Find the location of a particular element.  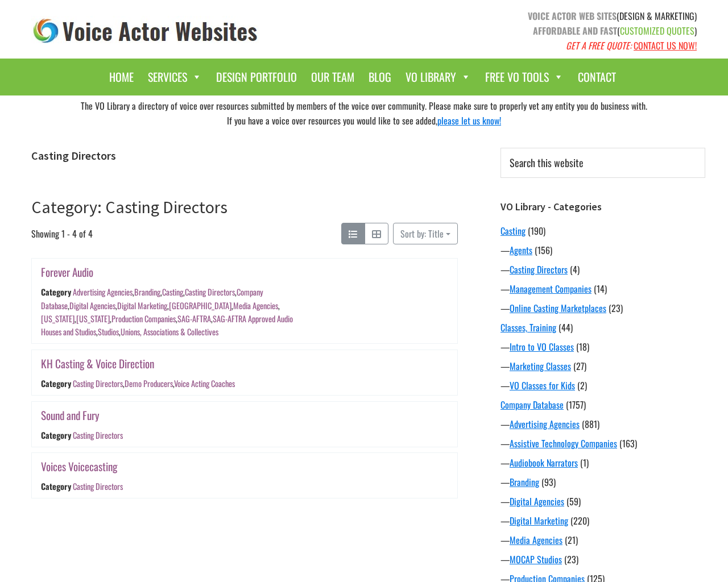

a: Demo Producers is located at coordinates (148, 383).